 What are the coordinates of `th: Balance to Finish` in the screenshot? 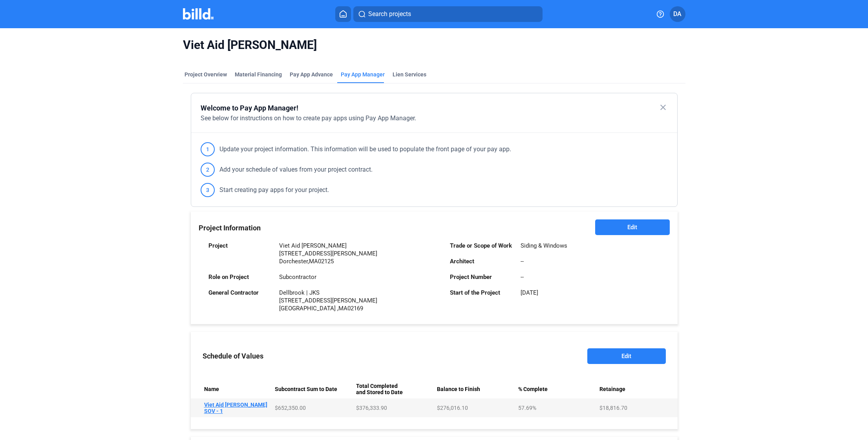 It's located at (474, 390).